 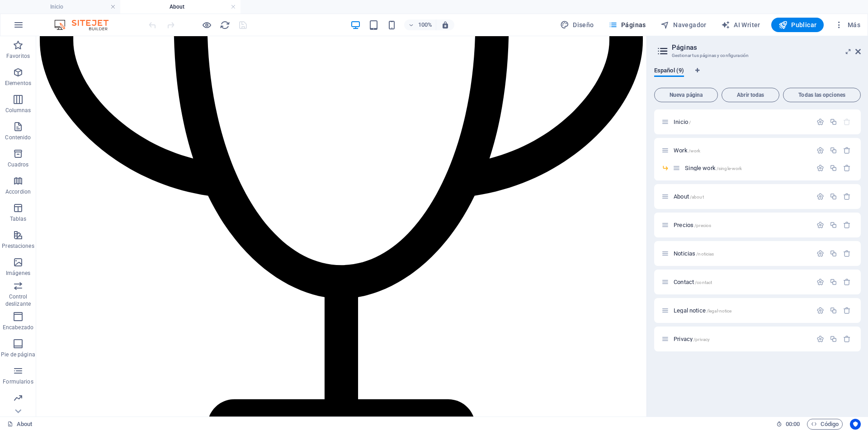 I want to click on div: Precios/precios, so click(x=742, y=225).